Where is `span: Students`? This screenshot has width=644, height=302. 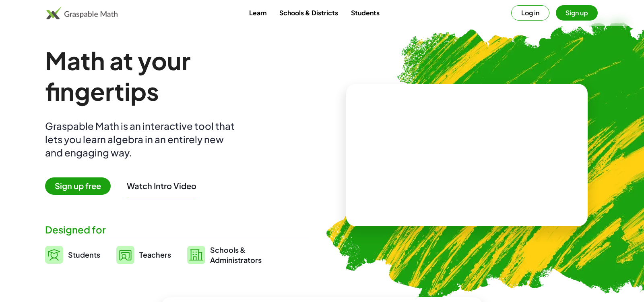 span: Students is located at coordinates (84, 254).